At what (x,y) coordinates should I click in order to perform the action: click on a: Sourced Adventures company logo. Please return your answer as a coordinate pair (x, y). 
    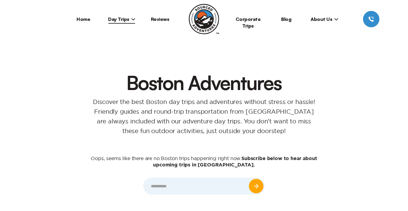
    Looking at the image, I should click on (204, 19).